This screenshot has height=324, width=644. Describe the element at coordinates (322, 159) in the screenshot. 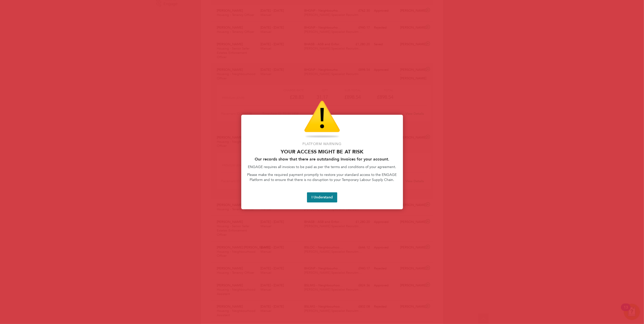

I see `h2: Our records show that there are outstanding Invoices for your account.` at that location.